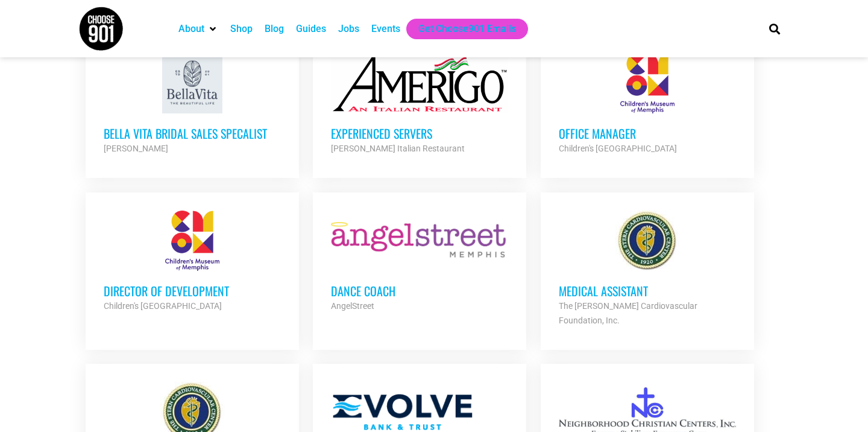 The height and width of the screenshot is (432, 868). I want to click on h3: Medical Assistant, so click(647, 291).